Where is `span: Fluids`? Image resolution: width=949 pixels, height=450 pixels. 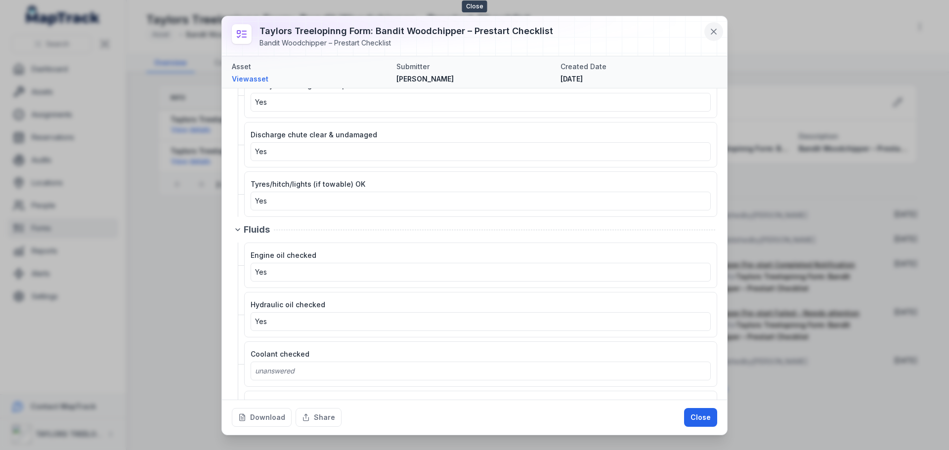 span: Fluids is located at coordinates (256, 230).